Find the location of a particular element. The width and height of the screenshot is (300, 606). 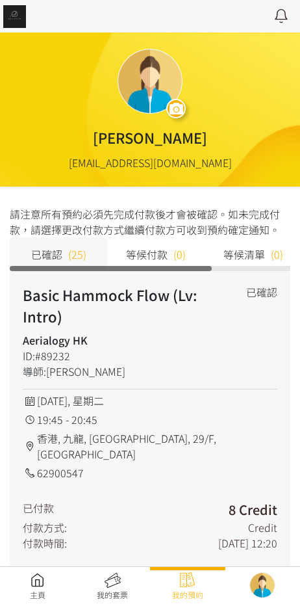

div: 已付款 is located at coordinates (38, 509).